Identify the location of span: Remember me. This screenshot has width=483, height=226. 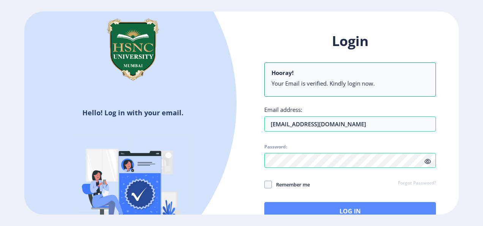
(291, 184).